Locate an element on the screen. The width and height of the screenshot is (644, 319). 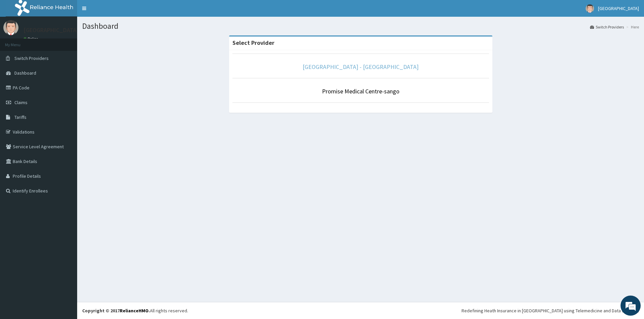
span: Switch Providers is located at coordinates (32, 58).